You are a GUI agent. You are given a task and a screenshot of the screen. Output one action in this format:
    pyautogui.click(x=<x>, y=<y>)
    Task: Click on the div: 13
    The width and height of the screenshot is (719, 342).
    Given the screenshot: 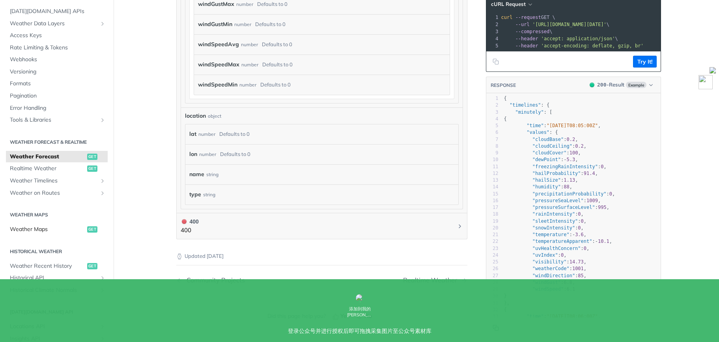 What is the action you would take?
    pyautogui.click(x=492, y=180)
    